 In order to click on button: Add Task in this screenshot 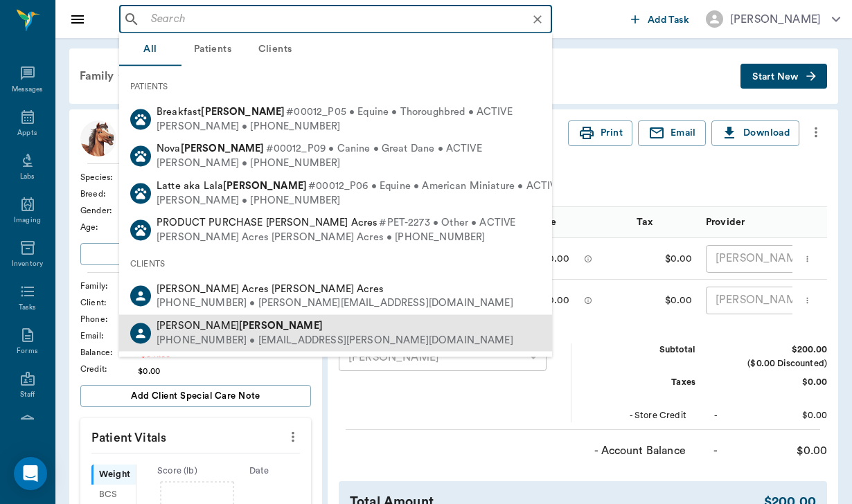, I will do `click(660, 19)`.